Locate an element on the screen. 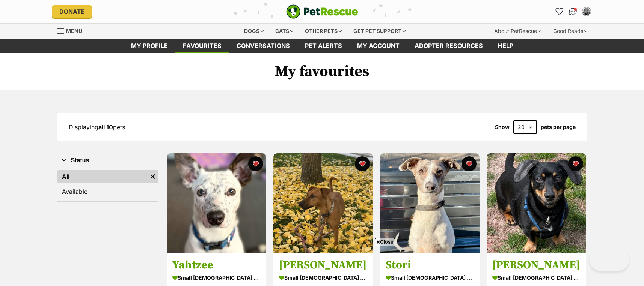 This screenshot has width=644, height=286. img: chat-41dd97257d64d25036548639549fe6c8038ab92f7586957e7f3b1b290dea8141.svg is located at coordinates (572, 11).